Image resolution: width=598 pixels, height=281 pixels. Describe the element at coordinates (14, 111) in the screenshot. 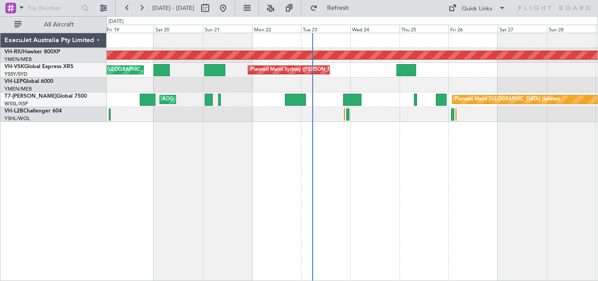

I see `span: VH-L2B` at that location.